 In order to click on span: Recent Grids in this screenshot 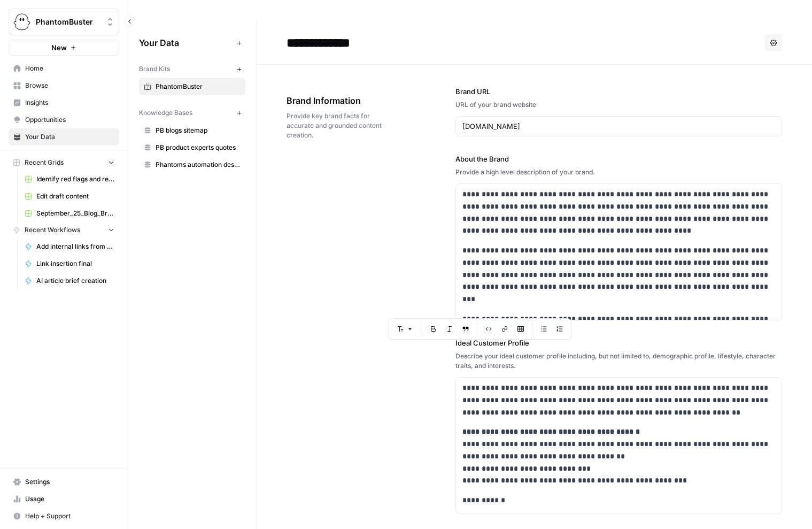, I will do `click(44, 163)`.